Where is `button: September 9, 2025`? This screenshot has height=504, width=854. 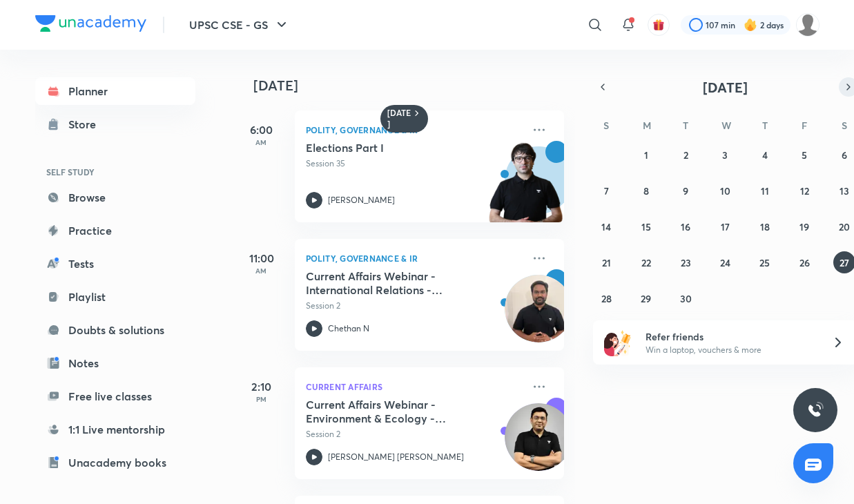
button: September 9, 2025 is located at coordinates (686, 190).